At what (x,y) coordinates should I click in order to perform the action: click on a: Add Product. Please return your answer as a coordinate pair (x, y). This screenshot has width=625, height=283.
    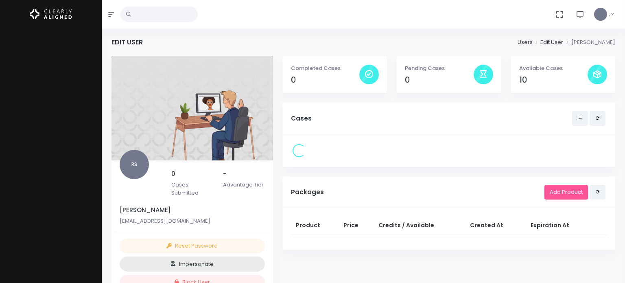
    Looking at the image, I should click on (566, 192).